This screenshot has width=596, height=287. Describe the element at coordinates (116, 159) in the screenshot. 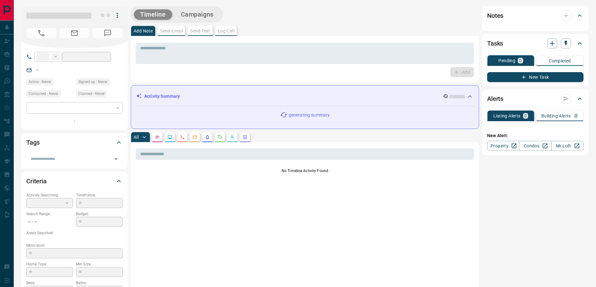

I see `button: Open` at that location.